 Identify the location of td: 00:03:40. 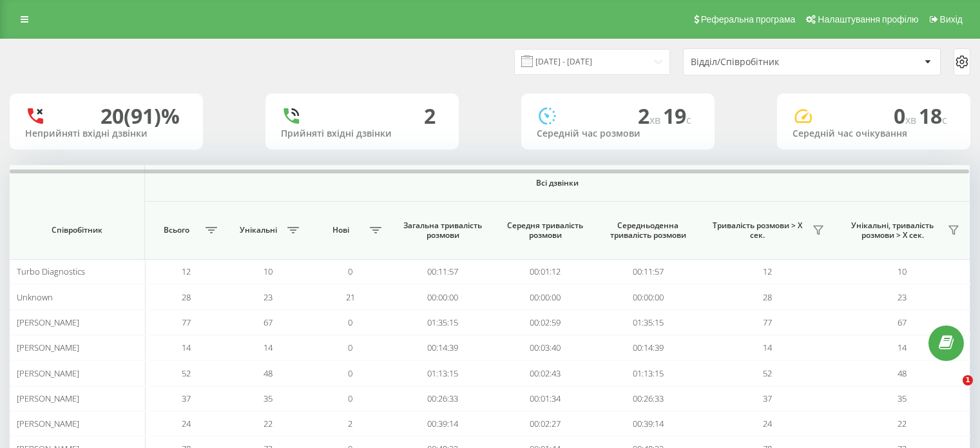
(545, 348).